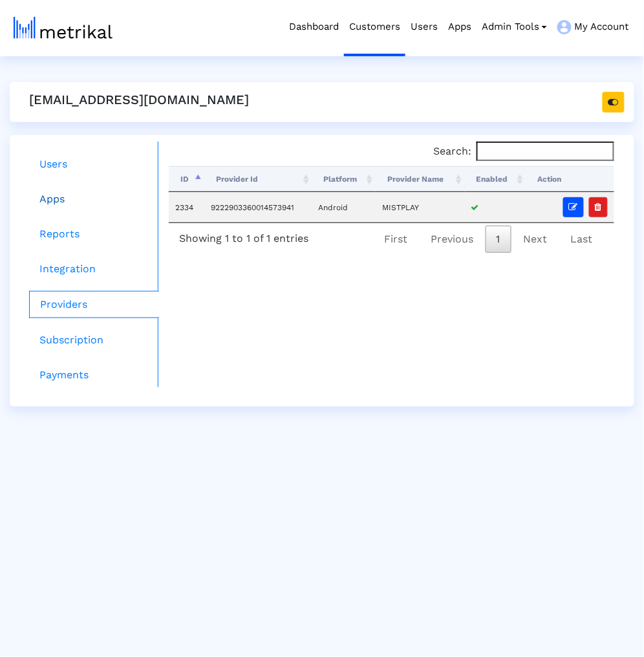 This screenshot has width=644, height=657. I want to click on input: Search:, so click(545, 151).